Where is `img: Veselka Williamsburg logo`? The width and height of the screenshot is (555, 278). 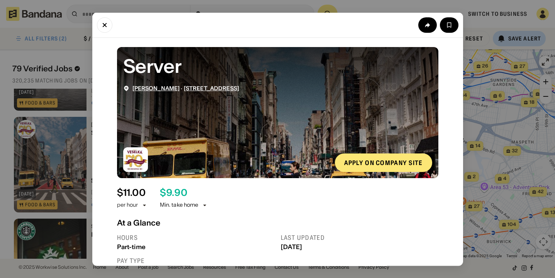
img: Veselka Williamsburg logo is located at coordinates (136, 159).